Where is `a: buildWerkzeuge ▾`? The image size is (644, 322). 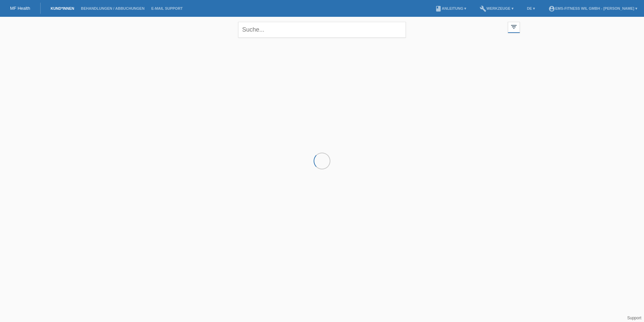 a: buildWerkzeuge ▾ is located at coordinates (496, 8).